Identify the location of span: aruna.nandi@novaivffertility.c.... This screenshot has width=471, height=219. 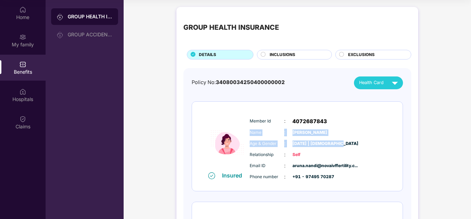
(310, 166).